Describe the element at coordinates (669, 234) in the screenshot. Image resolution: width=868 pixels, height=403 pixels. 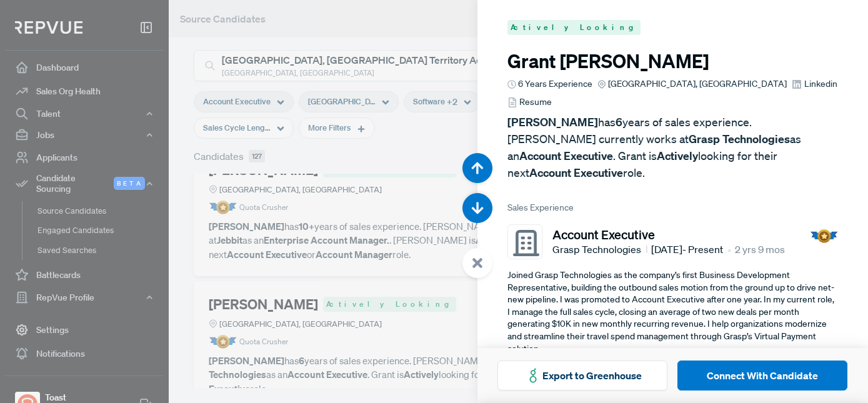
I see `h5: Account Executive` at that location.